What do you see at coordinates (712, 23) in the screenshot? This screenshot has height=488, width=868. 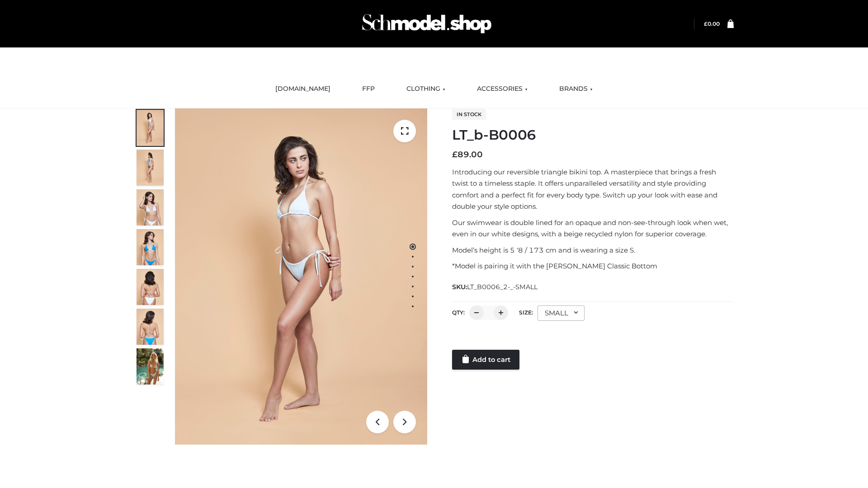 I see `a: £0.00` at bounding box center [712, 23].